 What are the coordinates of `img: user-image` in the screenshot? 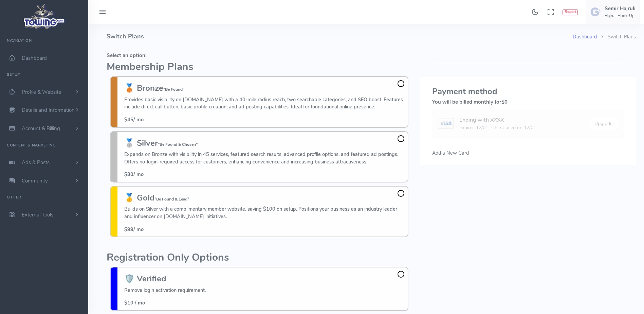 It's located at (596, 12).